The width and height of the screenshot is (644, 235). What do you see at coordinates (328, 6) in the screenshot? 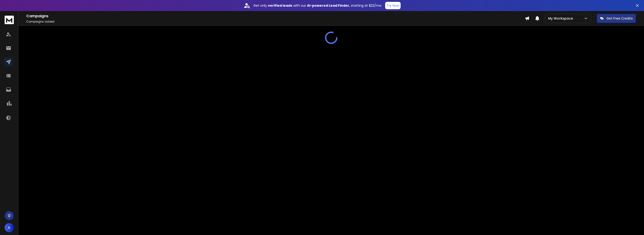
I see `strong: AI-powered Lead Finder,` at bounding box center [328, 6].